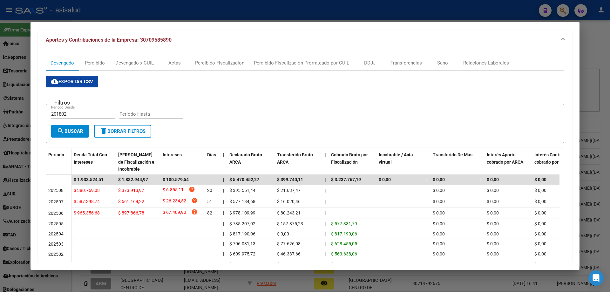  What do you see at coordinates (305, 40) in the screenshot?
I see `mat-expansion-panel-header: Aportes y Contribuciones de la Empresa: 30709585890` at bounding box center [305, 40].